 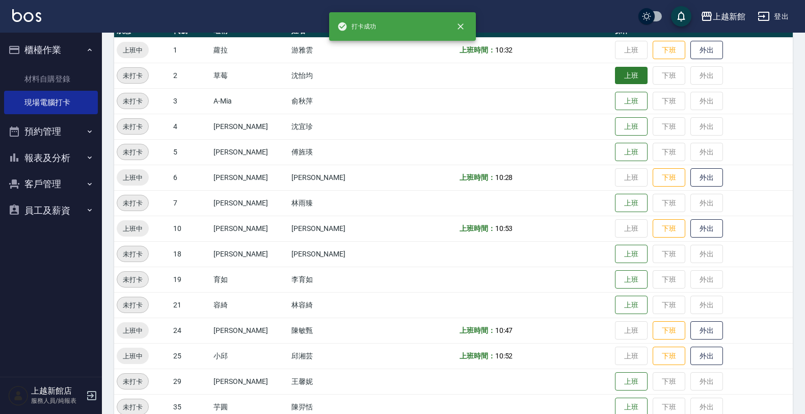 What do you see at coordinates (51, 158) in the screenshot?
I see `button: 報表及分析` at bounding box center [51, 158].